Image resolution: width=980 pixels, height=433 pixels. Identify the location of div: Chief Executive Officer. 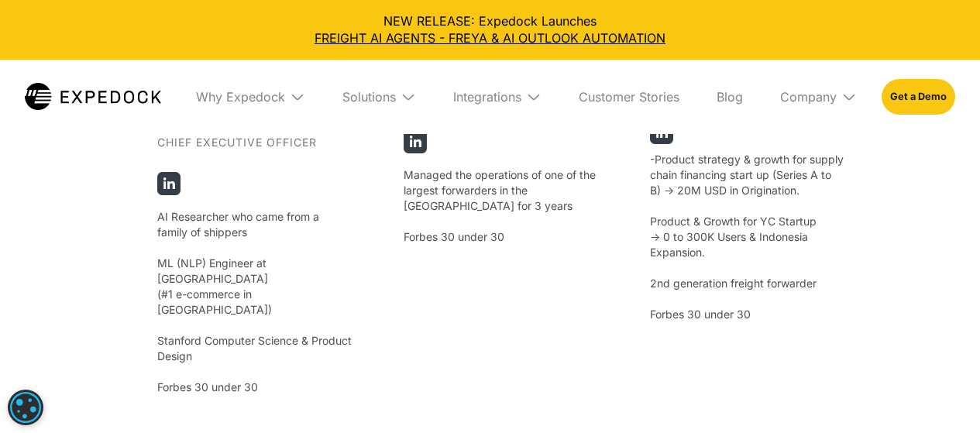
(254, 149).